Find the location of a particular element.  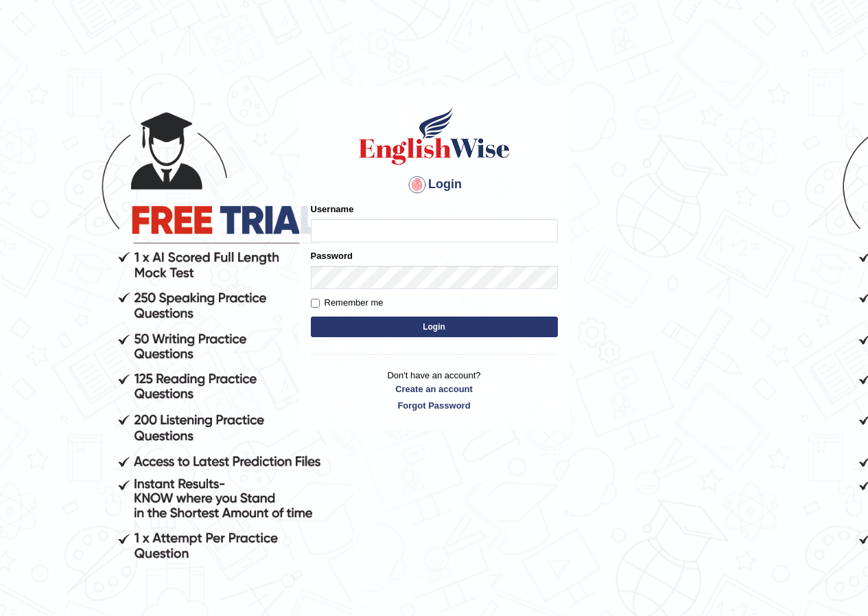

a: Forgot Password is located at coordinates (434, 405).